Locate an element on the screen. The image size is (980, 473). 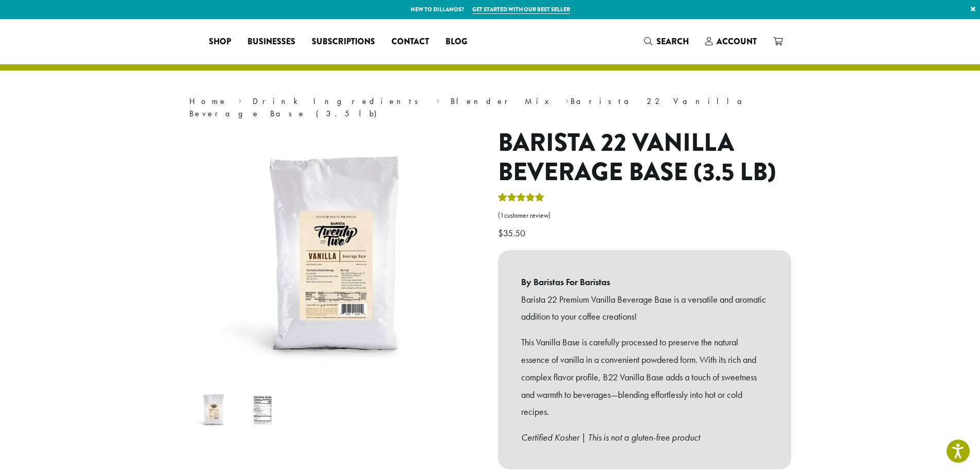
span: Blog is located at coordinates (456, 42).